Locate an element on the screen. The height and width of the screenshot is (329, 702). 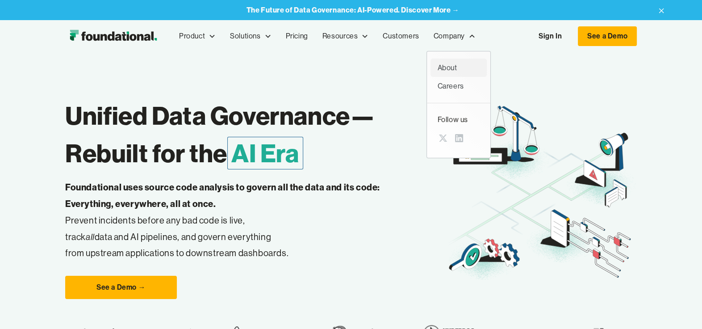
a: Sign In is located at coordinates (550, 36).